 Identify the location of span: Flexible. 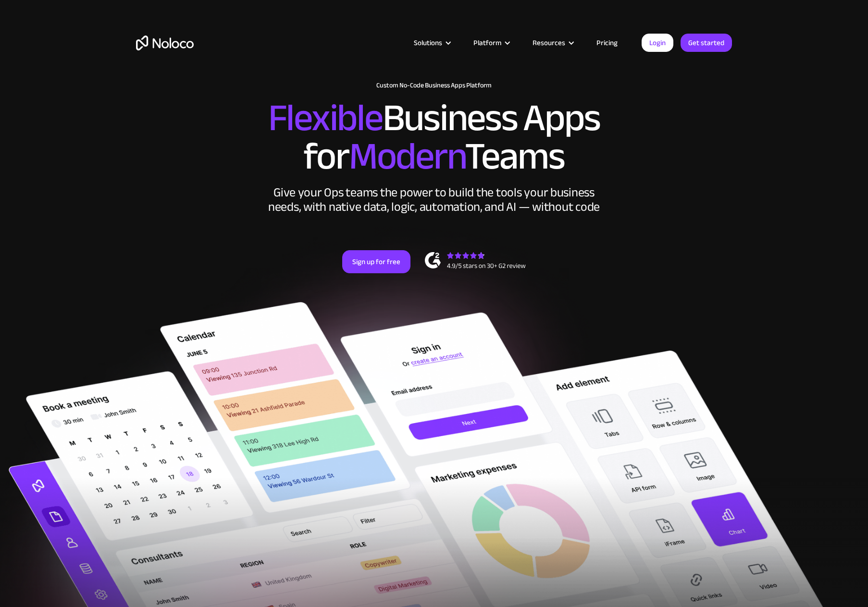
(326, 117).